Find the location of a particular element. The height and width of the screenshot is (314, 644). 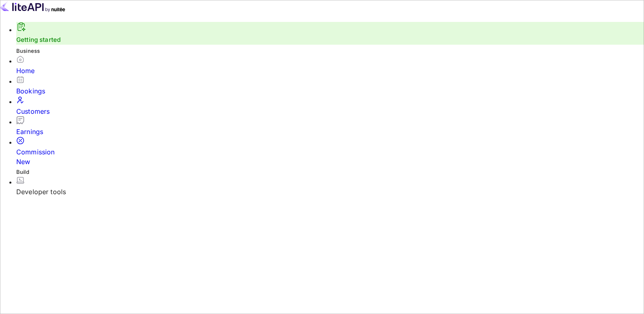

div: CommissionNew is located at coordinates (330, 152).